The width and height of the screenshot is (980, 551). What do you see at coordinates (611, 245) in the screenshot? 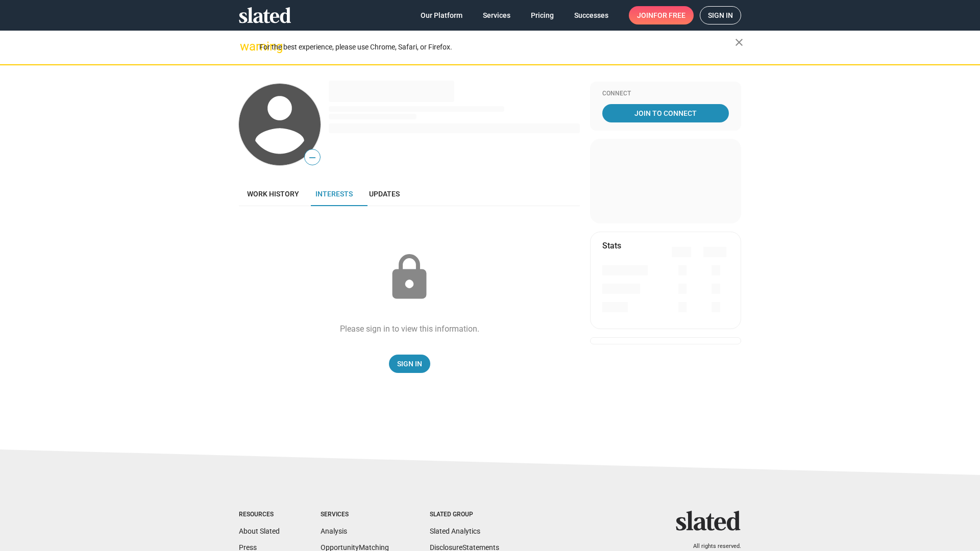
I see `mat-card-title: Stats` at bounding box center [611, 245].